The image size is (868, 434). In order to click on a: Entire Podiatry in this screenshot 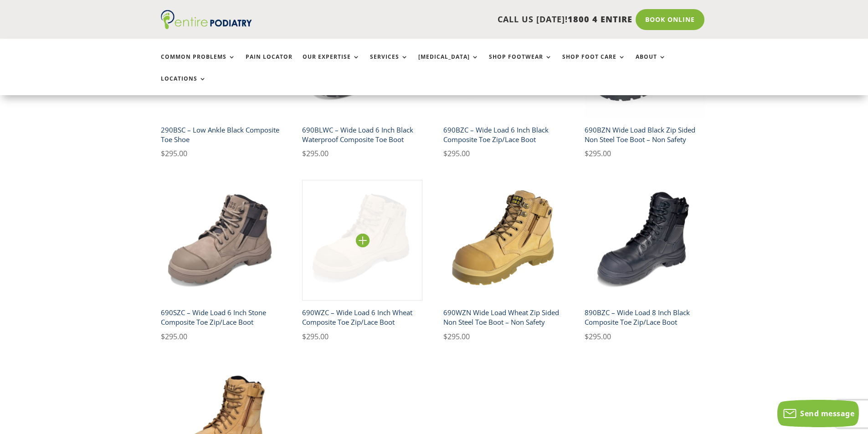, I will do `click(206, 26)`.